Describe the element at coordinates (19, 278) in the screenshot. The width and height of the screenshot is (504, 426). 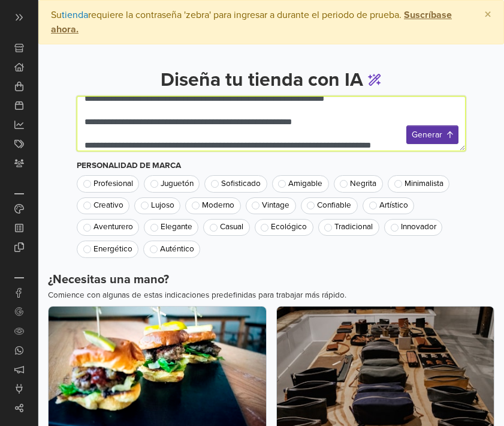
I see `p: Integraciones` at that location.